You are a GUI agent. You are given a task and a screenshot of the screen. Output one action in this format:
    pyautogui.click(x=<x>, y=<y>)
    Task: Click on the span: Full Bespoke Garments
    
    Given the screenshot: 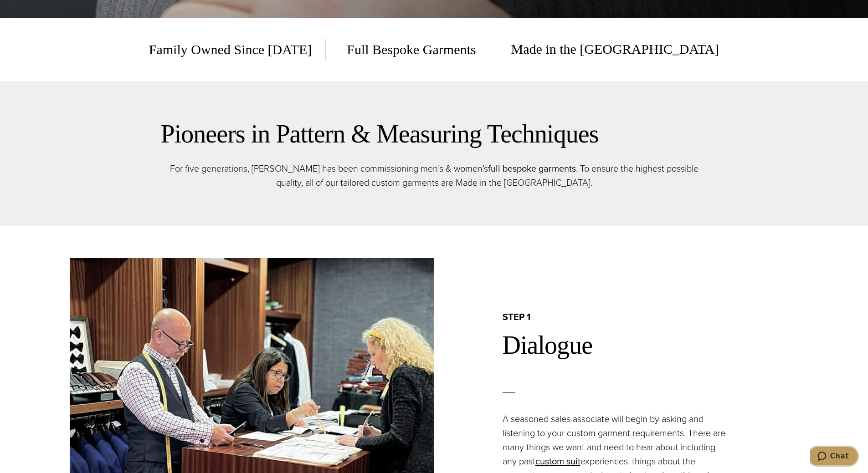 What is the action you would take?
    pyautogui.click(x=412, y=50)
    